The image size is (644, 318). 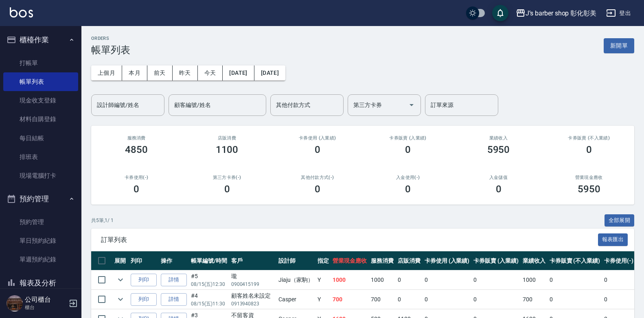 What do you see at coordinates (613, 240) in the screenshot?
I see `a: 報表匯出` at bounding box center [613, 240].